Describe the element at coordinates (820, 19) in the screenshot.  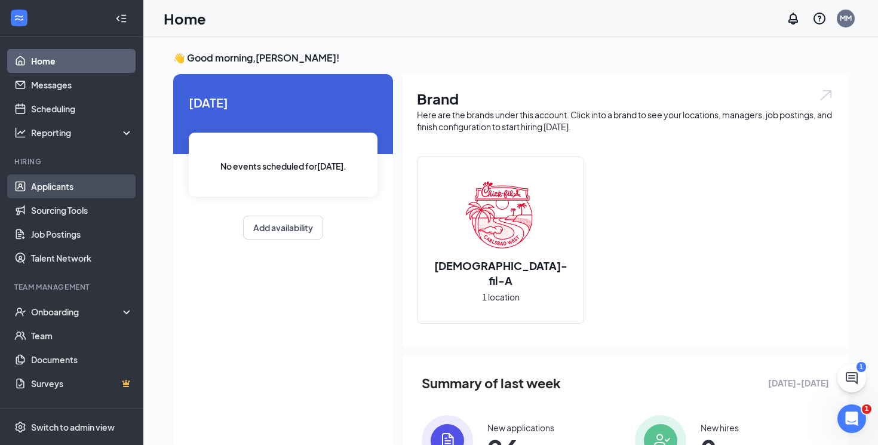
I see `svg: QuestionInfo` at that location.